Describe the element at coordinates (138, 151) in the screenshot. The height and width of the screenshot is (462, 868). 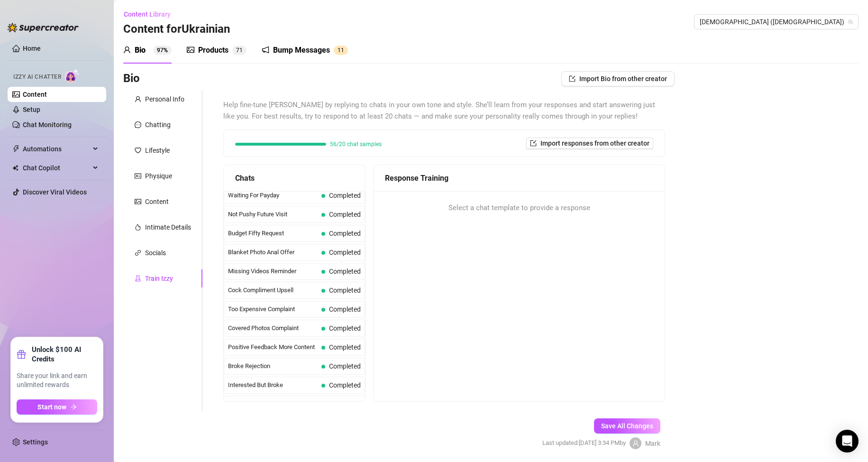
I see `span: heart` at that location.